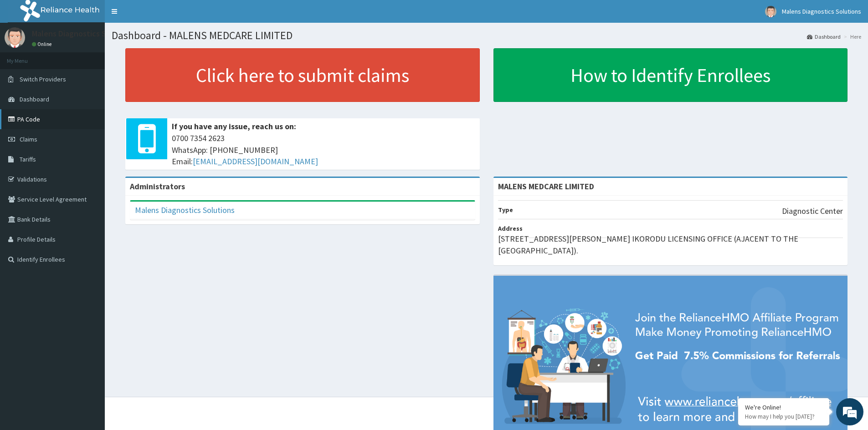 The image size is (868, 430). Describe the element at coordinates (487, 36) in the screenshot. I see `h1: Dashboard - MALENS MEDCARE LIMITED` at that location.